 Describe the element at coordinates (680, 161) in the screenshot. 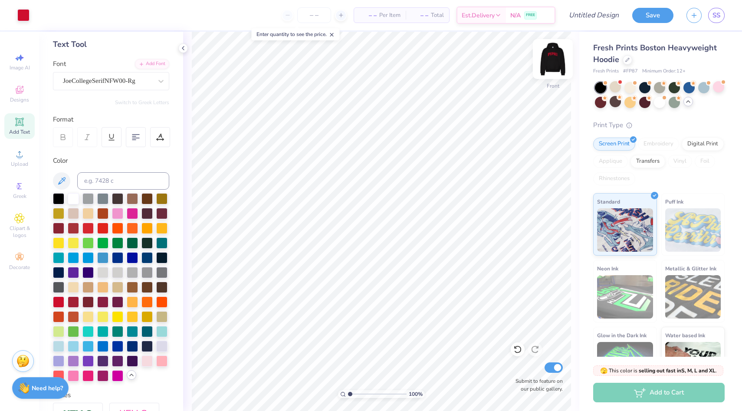

I see `div: Vinyl` at that location.